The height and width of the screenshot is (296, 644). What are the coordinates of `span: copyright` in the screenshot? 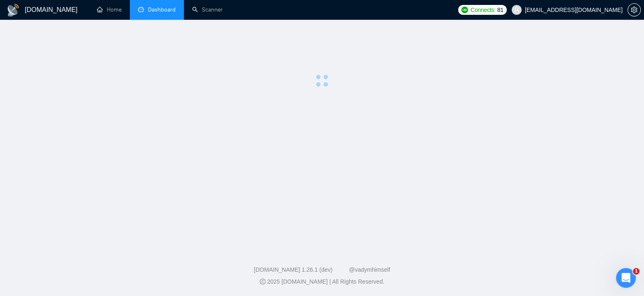 It's located at (262, 281).